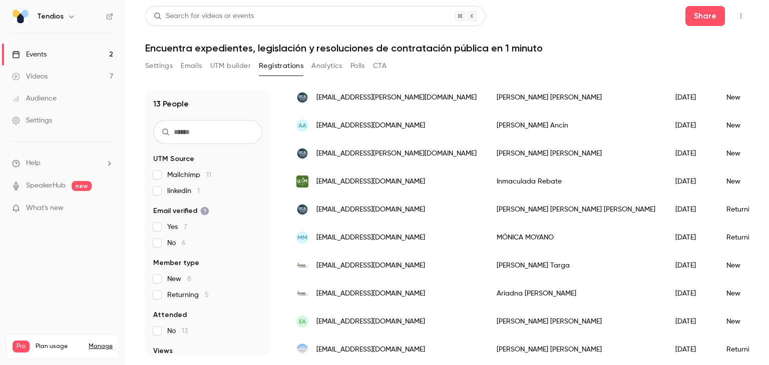 This screenshot has height=365, width=769. Describe the element at coordinates (181, 211) in the screenshot. I see `span: Email verified` at that location.